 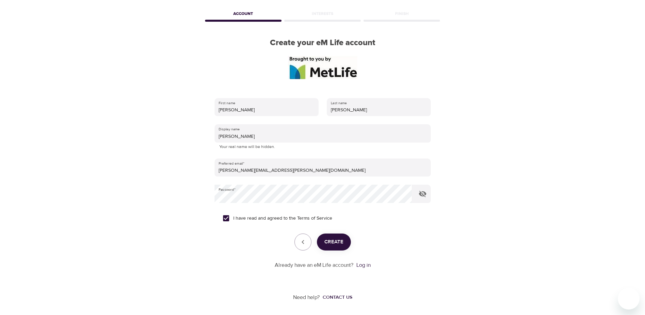 What do you see at coordinates (306, 298) in the screenshot?
I see `p: Need help?` at bounding box center [306, 298].